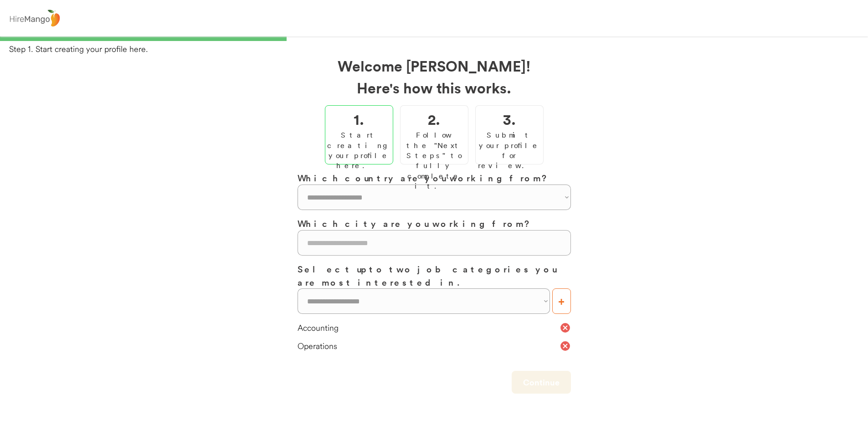  What do you see at coordinates (359, 150) in the screenshot?
I see `div: Start creating your profile here.` at bounding box center [359, 150].